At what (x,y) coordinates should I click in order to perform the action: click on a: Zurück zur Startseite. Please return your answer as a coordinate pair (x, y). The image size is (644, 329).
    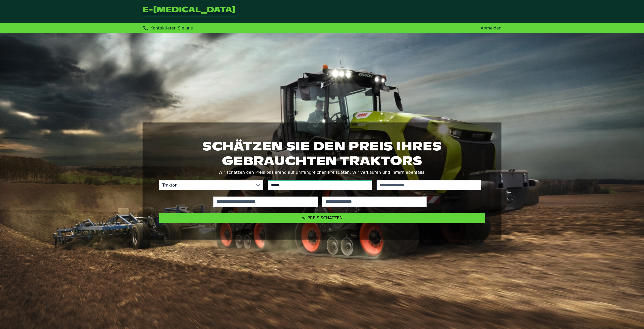
    Looking at the image, I should click on (189, 12).